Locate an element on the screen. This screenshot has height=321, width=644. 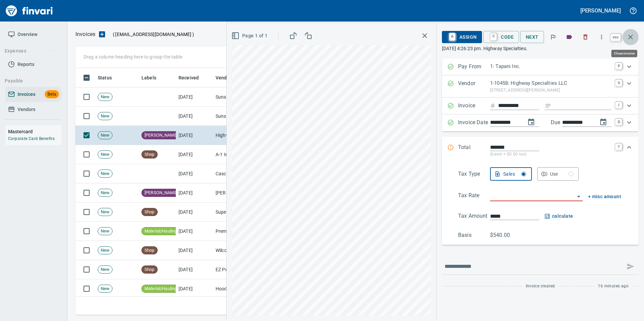
a: P is located at coordinates (618, 66).